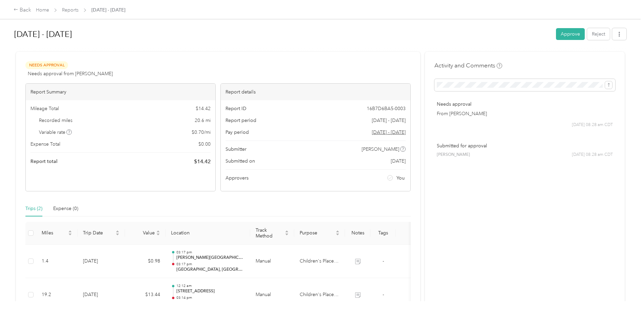 This screenshot has height=313, width=644. I want to click on th: Location, so click(208, 233).